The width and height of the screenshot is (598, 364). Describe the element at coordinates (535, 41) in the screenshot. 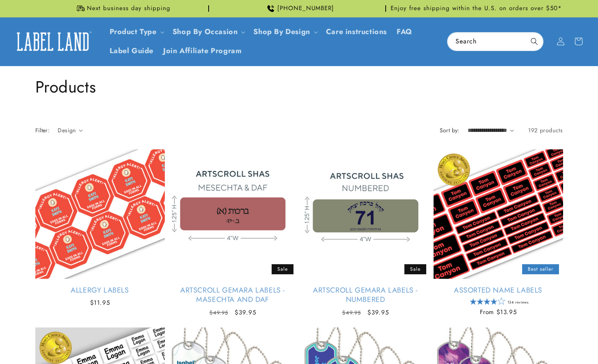

I see `button: Search` at that location.